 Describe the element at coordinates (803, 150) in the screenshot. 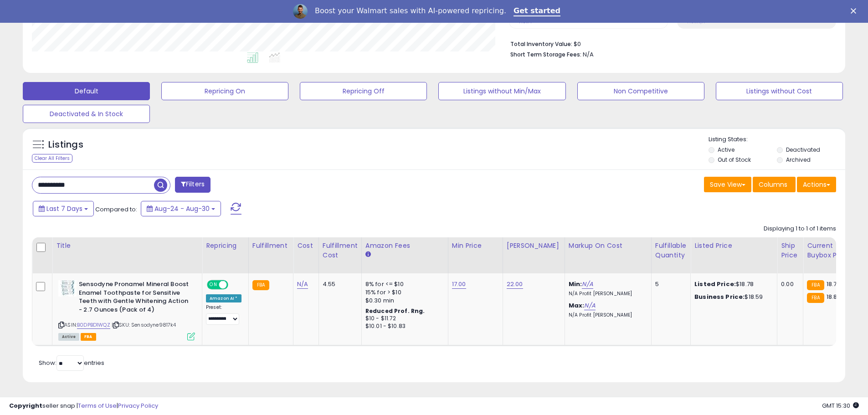

I see `label: Deactivated` at that location.